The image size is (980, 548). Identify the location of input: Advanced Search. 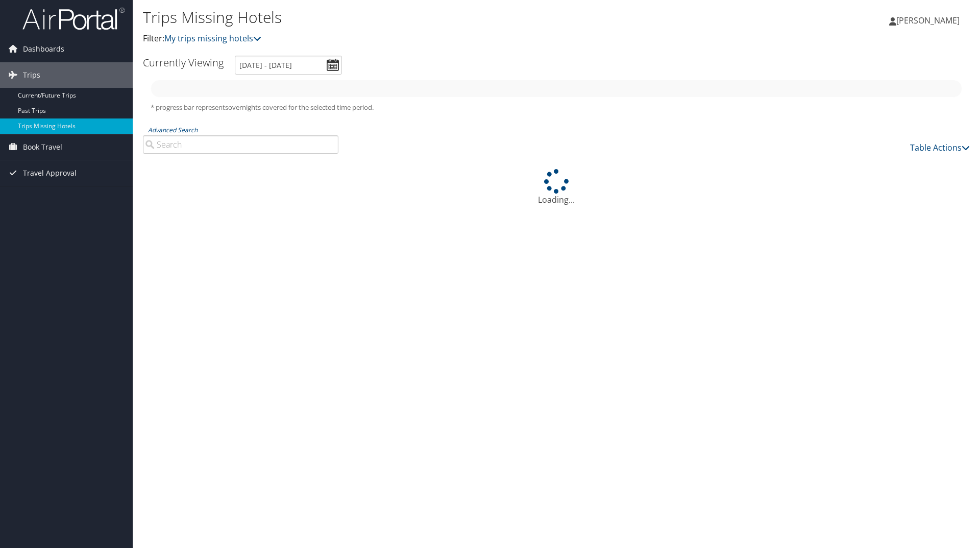
(240, 144).